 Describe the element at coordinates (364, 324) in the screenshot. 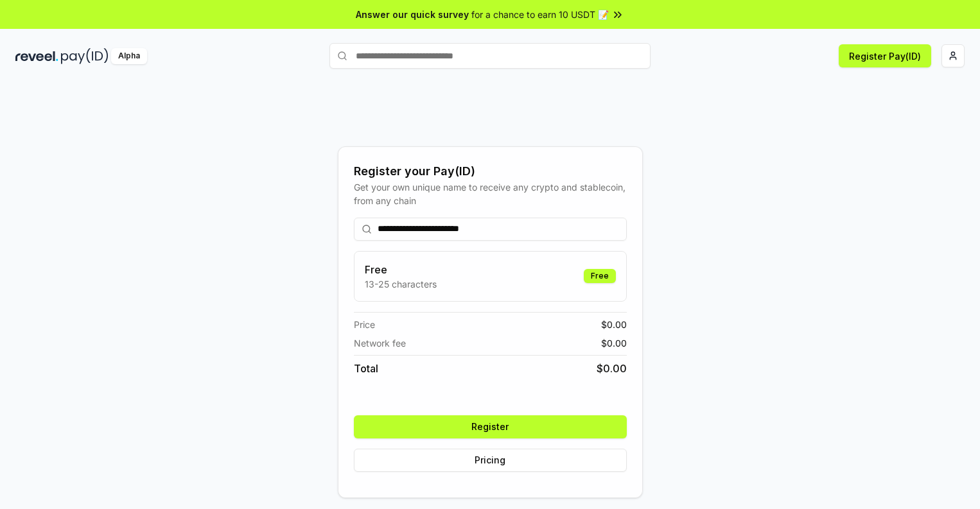

I see `span: Price` at that location.